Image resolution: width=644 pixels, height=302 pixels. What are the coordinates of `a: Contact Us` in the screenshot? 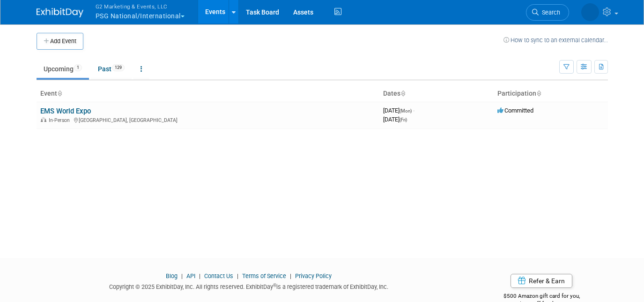 It's located at (218, 276).